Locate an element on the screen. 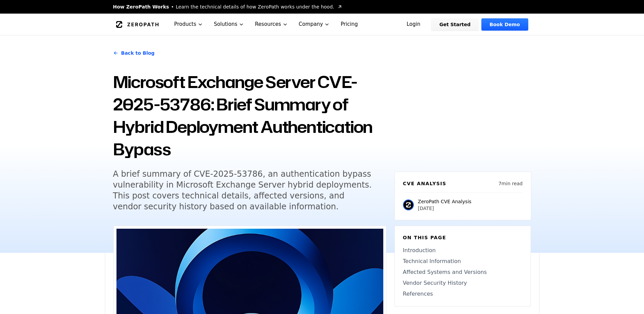  img: ZeroPath CVE Analysis is located at coordinates (409, 205).